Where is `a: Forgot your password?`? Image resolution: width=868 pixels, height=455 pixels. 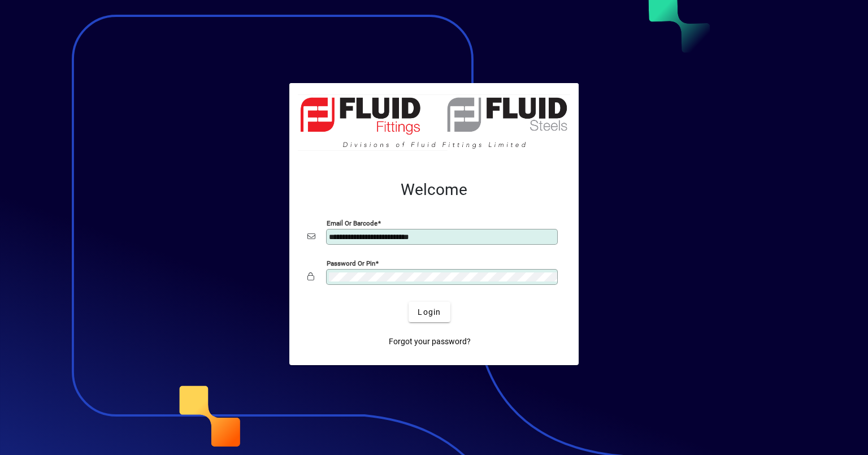 a: Forgot your password? is located at coordinates (429, 342).